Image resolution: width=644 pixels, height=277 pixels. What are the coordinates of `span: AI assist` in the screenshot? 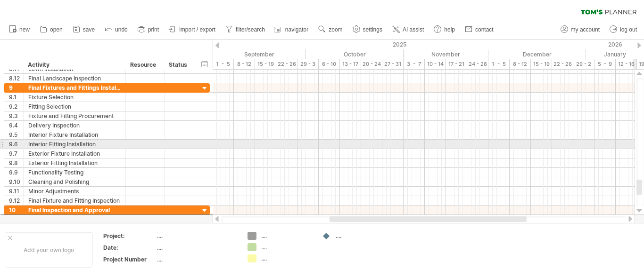 It's located at (413, 30).